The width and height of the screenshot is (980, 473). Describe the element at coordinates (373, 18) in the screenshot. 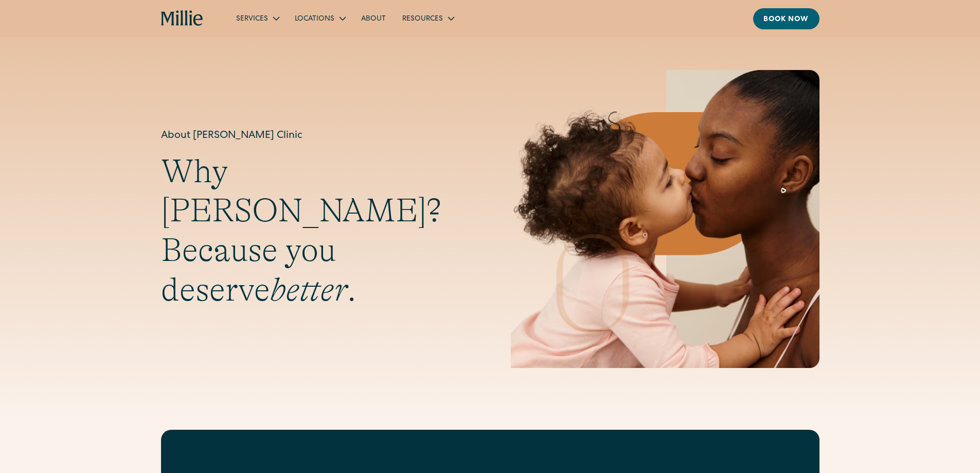

I see `a: About` at that location.